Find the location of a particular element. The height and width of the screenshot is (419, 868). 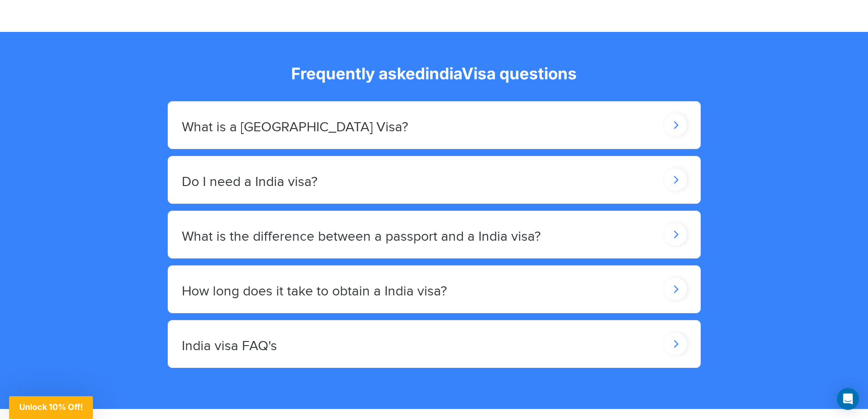

h2: Frequently asked Visa questions is located at coordinates (434, 74).